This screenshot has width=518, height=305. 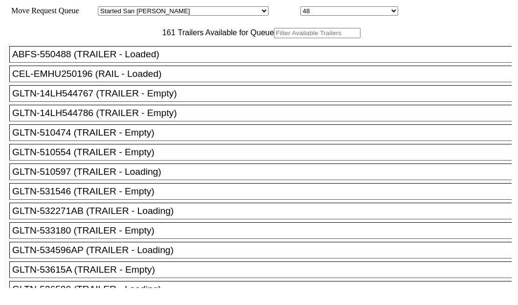 What do you see at coordinates (317, 33) in the screenshot?
I see `input: Filter Available Trailers` at bounding box center [317, 33].